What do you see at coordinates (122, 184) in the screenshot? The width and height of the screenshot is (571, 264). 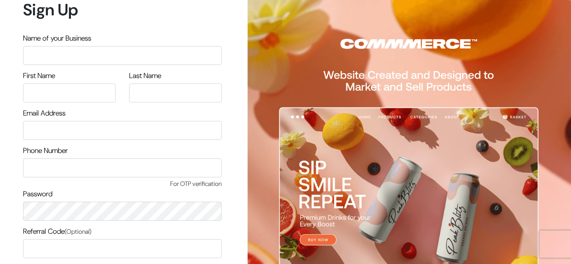 I see `span: For OTP verification` at bounding box center [122, 184].